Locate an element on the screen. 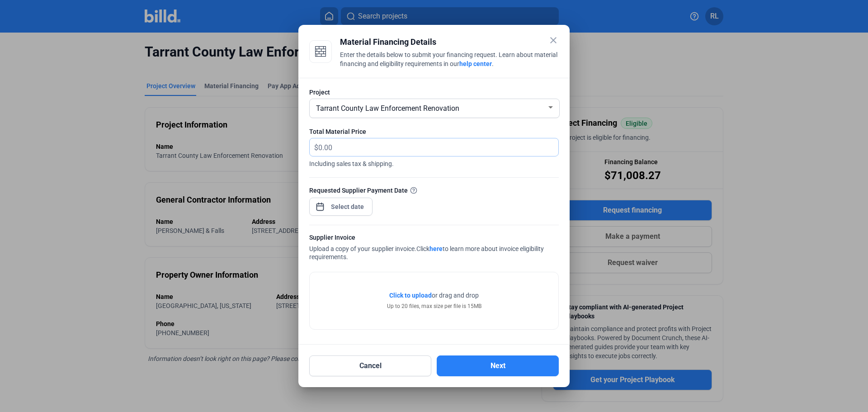  span: Click to learn more about invoice eligibility requirements. is located at coordinates (426, 253).